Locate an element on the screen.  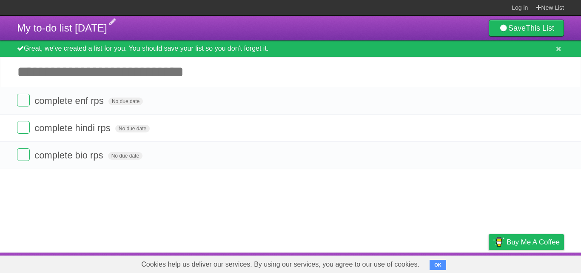
a: SaveThis List is located at coordinates (526, 28).